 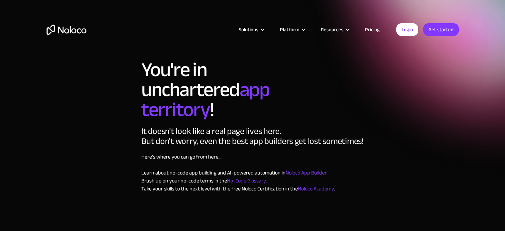 I want to click on span: app territory, so click(x=206, y=100).